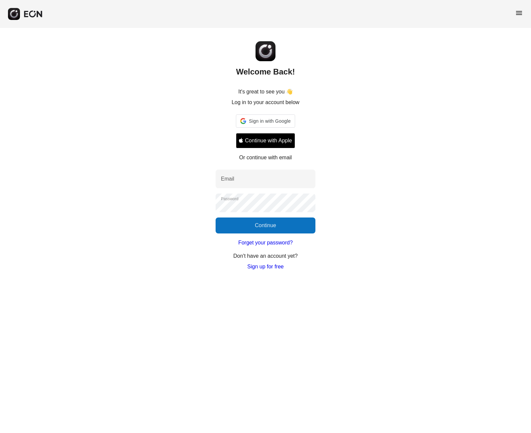 Image resolution: width=531 pixels, height=433 pixels. Describe the element at coordinates (230, 199) in the screenshot. I see `label: Password` at that location.